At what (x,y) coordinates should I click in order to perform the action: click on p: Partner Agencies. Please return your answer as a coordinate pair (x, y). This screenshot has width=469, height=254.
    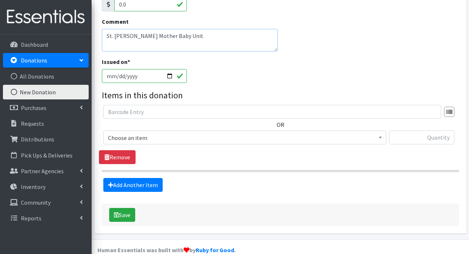
    Looking at the image, I should click on (42, 171).